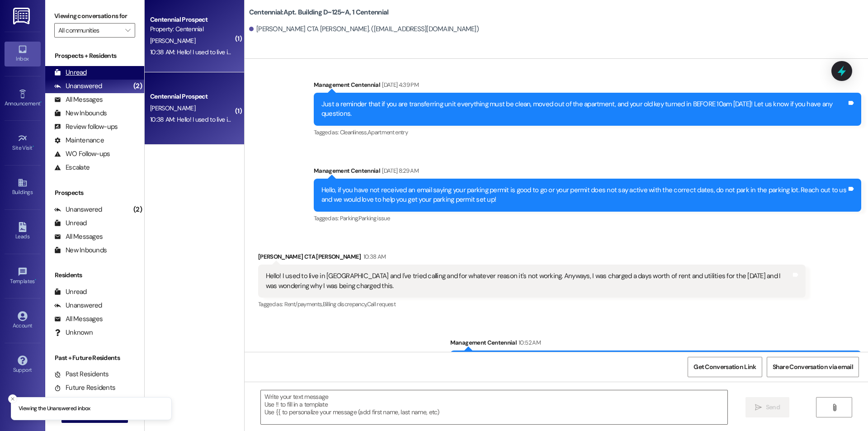 This screenshot has height=431, width=868. Describe the element at coordinates (95, 358) in the screenshot. I see `div: Past + Future Residents` at that location.